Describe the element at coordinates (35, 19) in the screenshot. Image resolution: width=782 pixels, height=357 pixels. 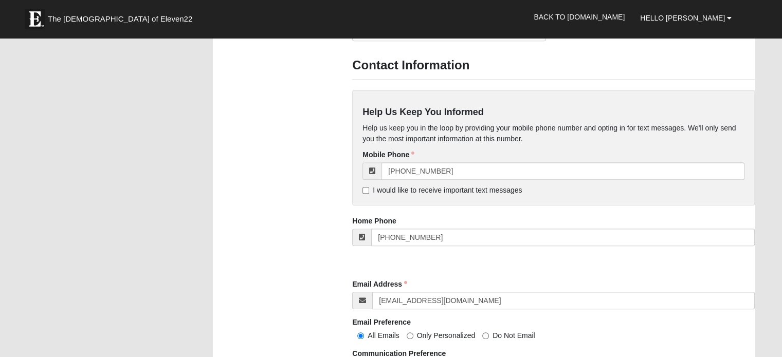
I see `img: Eleven22 logo` at that location.